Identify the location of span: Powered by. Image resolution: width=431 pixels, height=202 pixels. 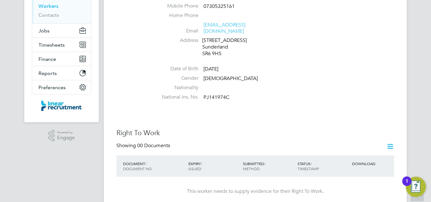
(66, 133).